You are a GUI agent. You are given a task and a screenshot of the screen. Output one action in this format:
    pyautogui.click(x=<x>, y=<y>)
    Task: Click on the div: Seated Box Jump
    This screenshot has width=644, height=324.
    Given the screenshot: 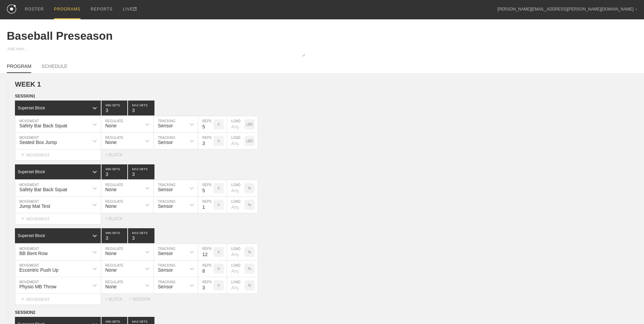 What is the action you would take?
    pyautogui.click(x=38, y=142)
    